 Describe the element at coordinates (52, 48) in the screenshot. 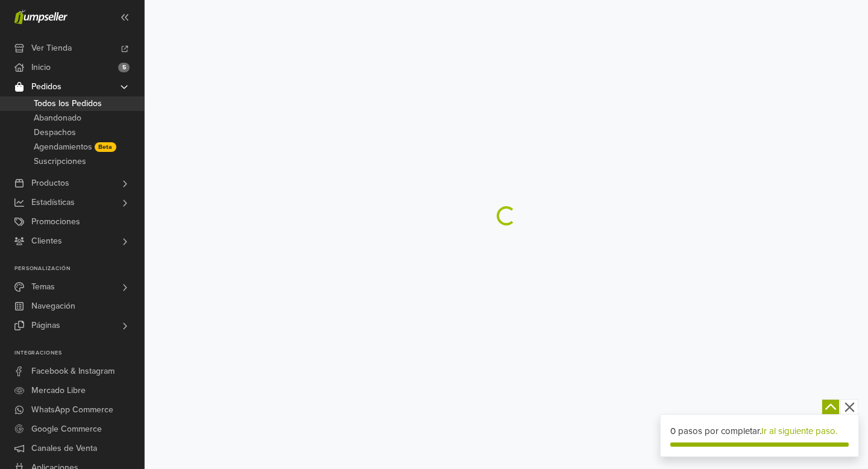

I see `span: Ver Tienda` at that location.